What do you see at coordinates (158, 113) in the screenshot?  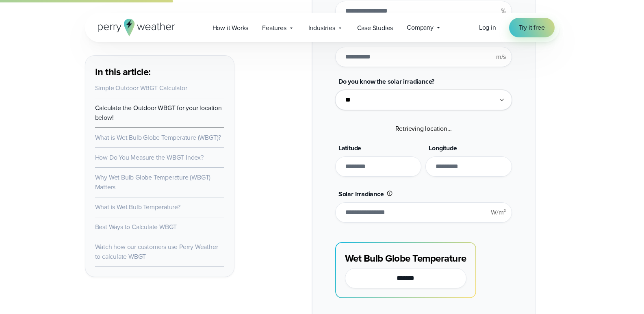 I see `a: Calculate the Outdoor WBGT for your location below!` at bounding box center [158, 113].